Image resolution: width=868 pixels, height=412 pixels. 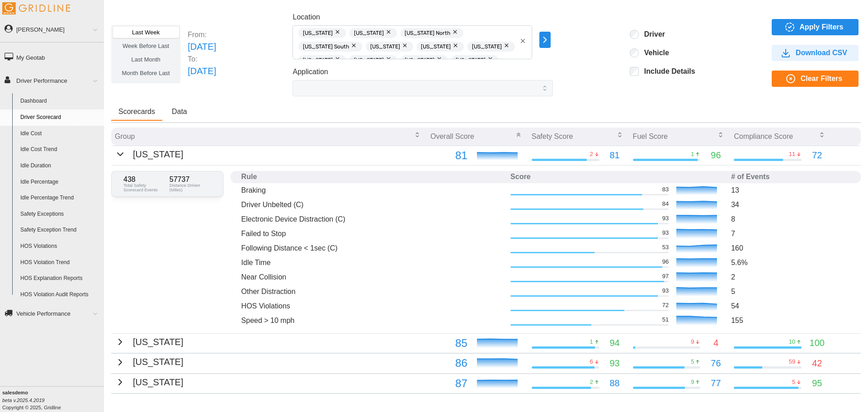 I want to click on p: Speed > 10 mph, so click(x=372, y=319).